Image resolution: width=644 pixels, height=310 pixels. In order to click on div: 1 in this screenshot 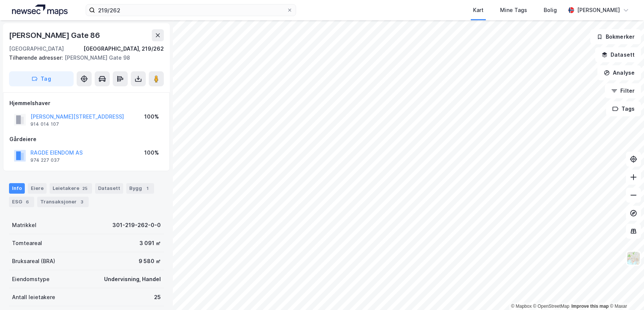, I will do `click(147, 189)`.